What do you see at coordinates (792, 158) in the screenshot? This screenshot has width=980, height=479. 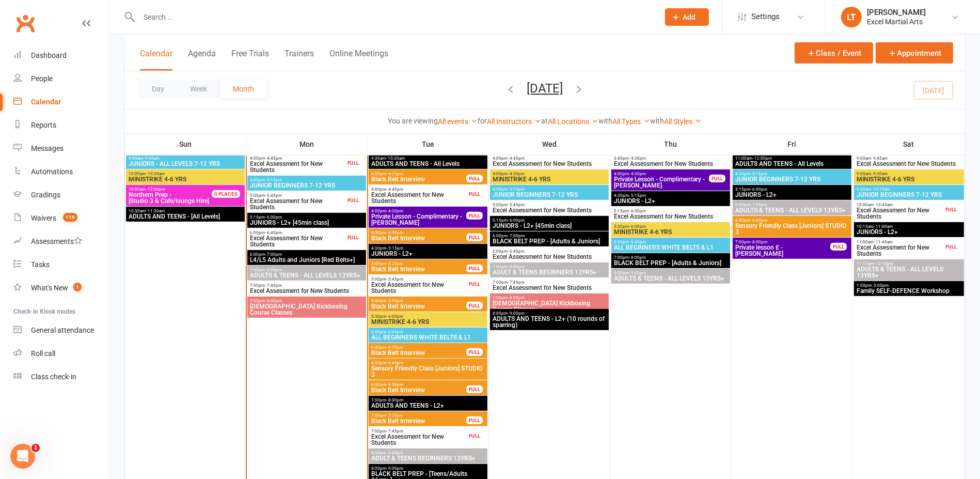 I see `span: 11:00am` at bounding box center [792, 158].